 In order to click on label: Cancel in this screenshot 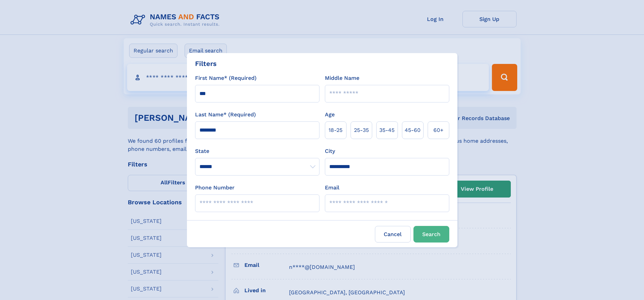, I will do `click(393, 234)`.